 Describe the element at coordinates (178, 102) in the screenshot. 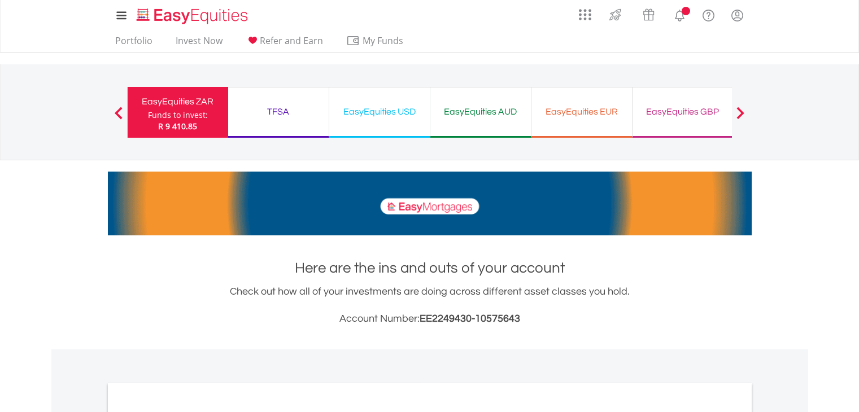

I see `div: EasyEquities ZAR` at that location.